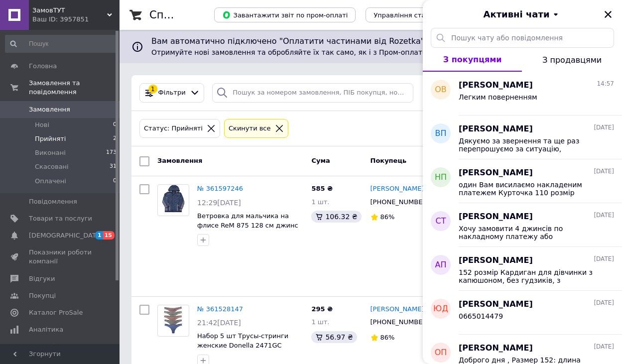 This screenshot has height=364, width=622. I want to click on span: З покупцями, so click(472, 59).